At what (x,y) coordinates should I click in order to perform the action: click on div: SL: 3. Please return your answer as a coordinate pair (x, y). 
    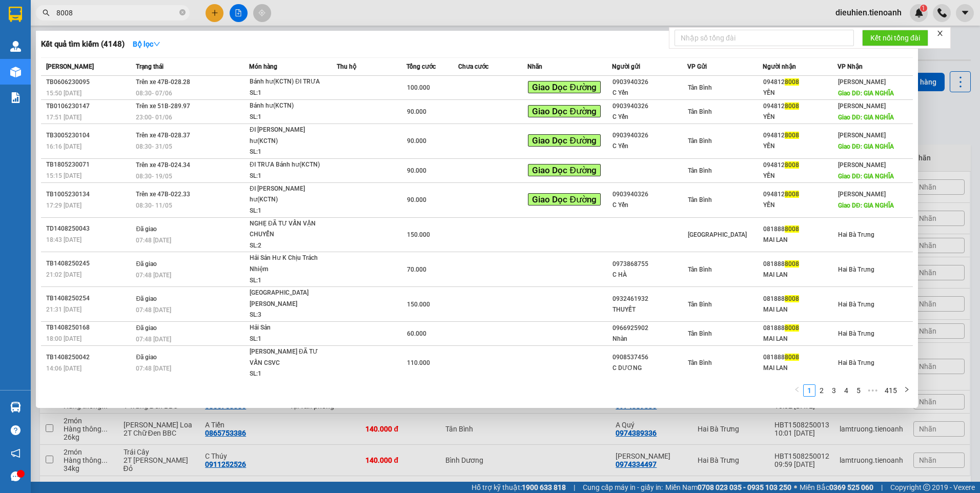
    Looking at the image, I should click on (288, 315).